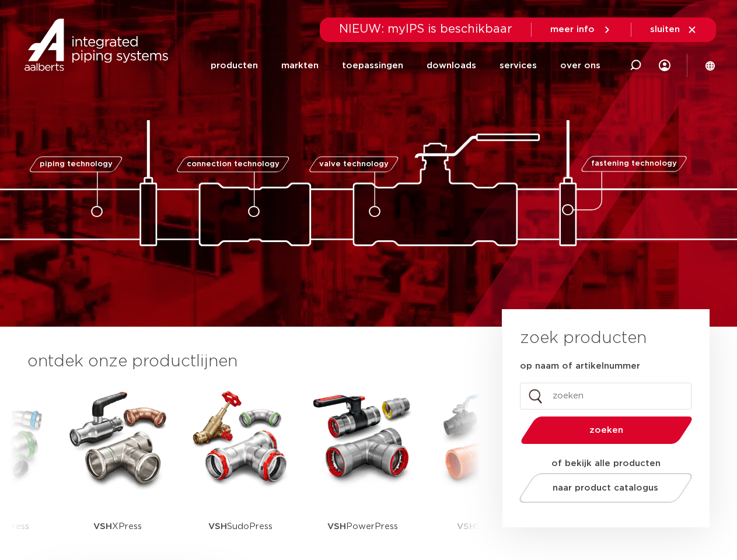 The image size is (737, 560). What do you see at coordinates (664, 29) in the screenshot?
I see `span: sluiten` at bounding box center [664, 29].